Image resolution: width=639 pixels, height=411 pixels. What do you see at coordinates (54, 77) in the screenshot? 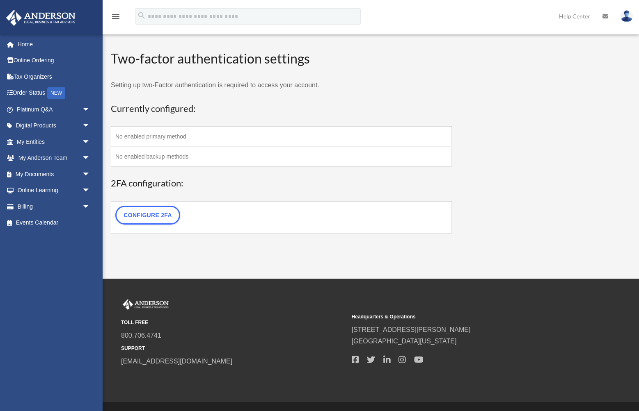
I see `a: Tax Organizers` at bounding box center [54, 77].